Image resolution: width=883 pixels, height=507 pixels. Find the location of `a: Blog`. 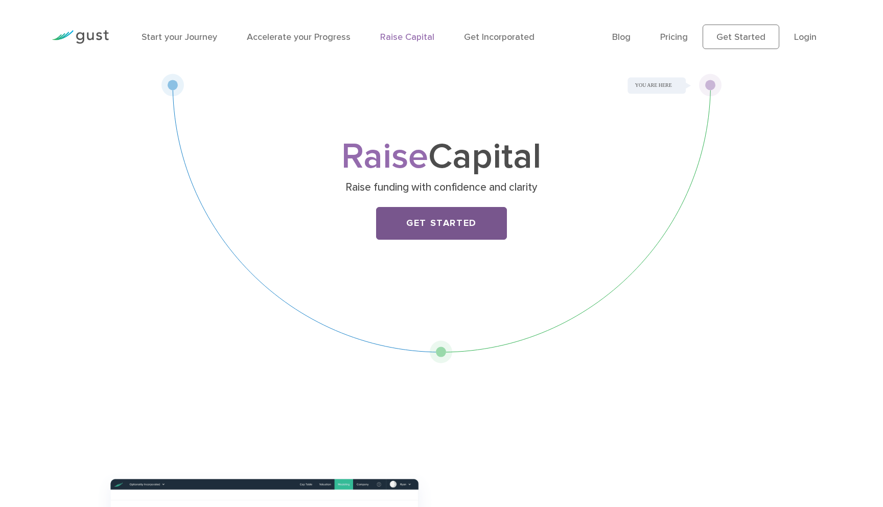

a: Blog is located at coordinates (621, 37).